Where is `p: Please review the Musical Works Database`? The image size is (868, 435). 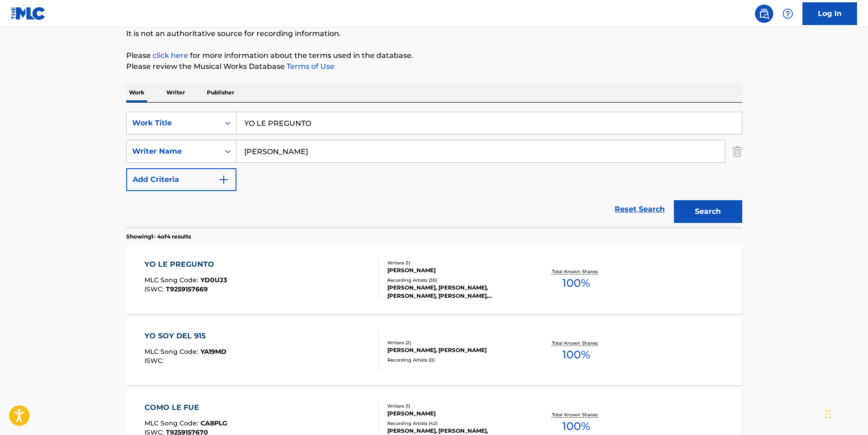 p: Please review the Musical Works Database is located at coordinates (434, 67).